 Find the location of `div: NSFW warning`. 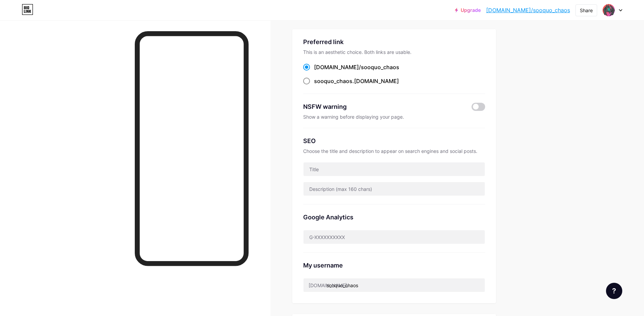

div: NSFW warning is located at coordinates (382, 106).